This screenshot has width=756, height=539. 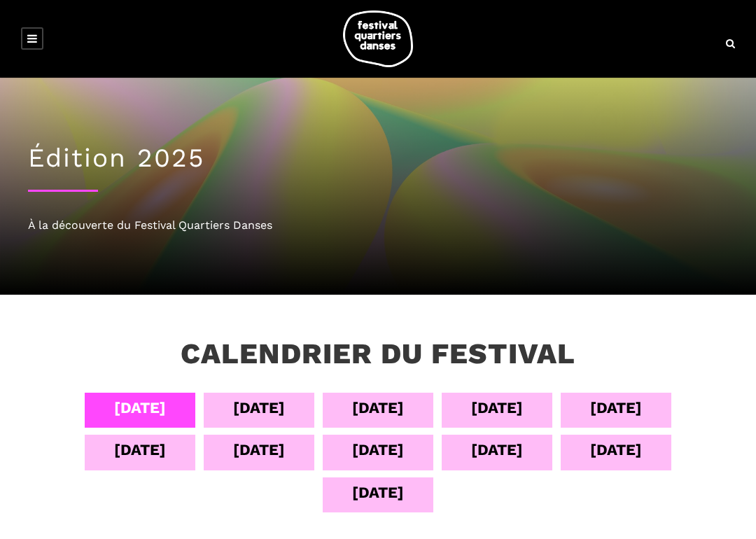 I want to click on h1: Édition 2025, so click(x=378, y=159).